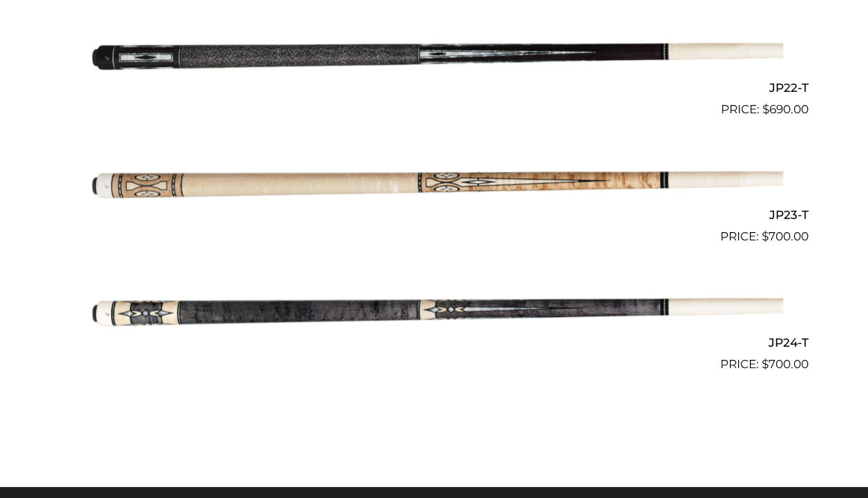 This screenshot has height=498, width=868. Describe the element at coordinates (434, 215) in the screenshot. I see `h2: JP23-T` at that location.